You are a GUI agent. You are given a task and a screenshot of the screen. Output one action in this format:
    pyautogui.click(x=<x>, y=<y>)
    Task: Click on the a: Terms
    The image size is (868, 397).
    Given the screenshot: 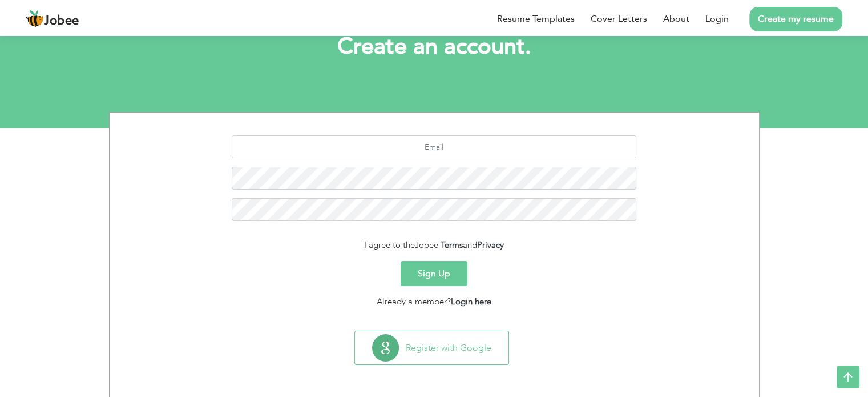 What is the action you would take?
    pyautogui.click(x=452, y=245)
    